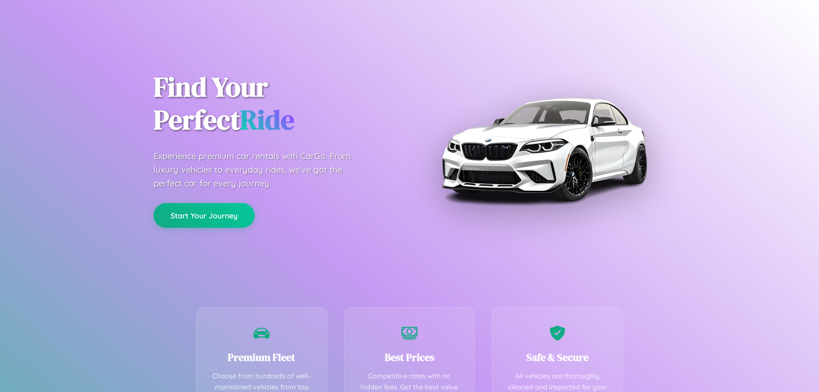 The width and height of the screenshot is (819, 392). I want to click on button: Start Your Journey, so click(204, 215).